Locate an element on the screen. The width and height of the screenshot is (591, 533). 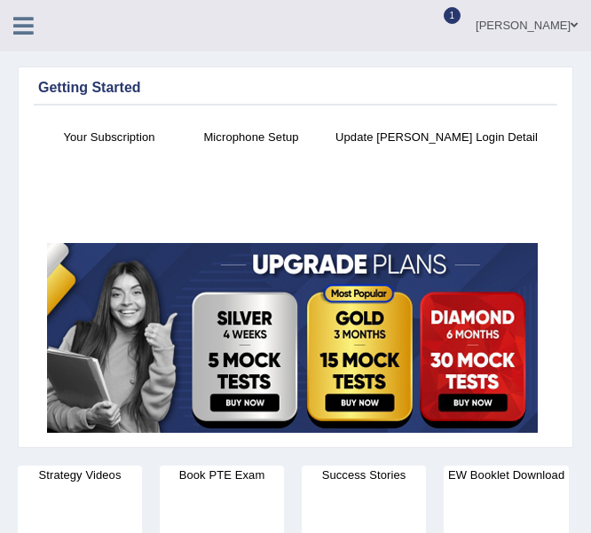
span: 1 is located at coordinates (452, 15).